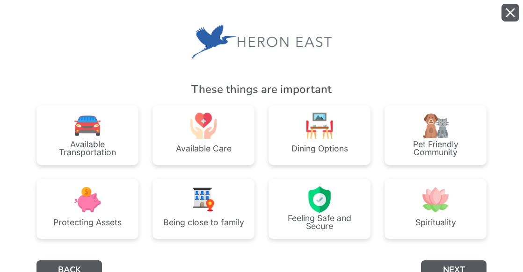  I want to click on img: 393f7d81-3d17-43df-ae46-f848d59306f4.png, so click(319, 200).